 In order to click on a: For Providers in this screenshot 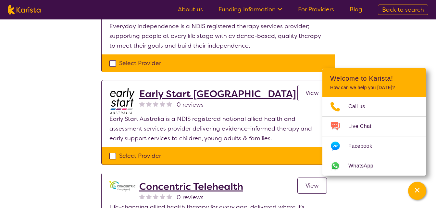, I will do `click(316, 9)`.